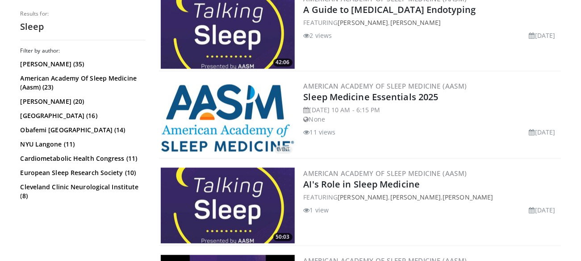 This screenshot has width=581, height=261. What do you see at coordinates (82, 159) in the screenshot?
I see `a: Cardiometabolic Health Congress (11)` at bounding box center [82, 159].